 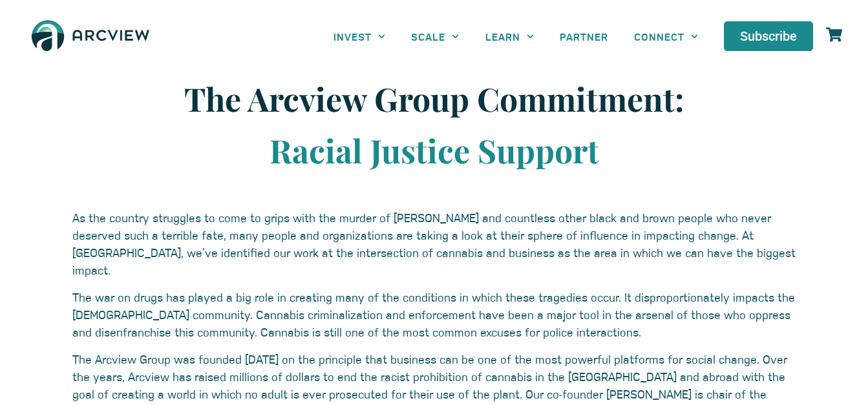 I want to click on h3: Racial Justice Support, so click(x=434, y=151).